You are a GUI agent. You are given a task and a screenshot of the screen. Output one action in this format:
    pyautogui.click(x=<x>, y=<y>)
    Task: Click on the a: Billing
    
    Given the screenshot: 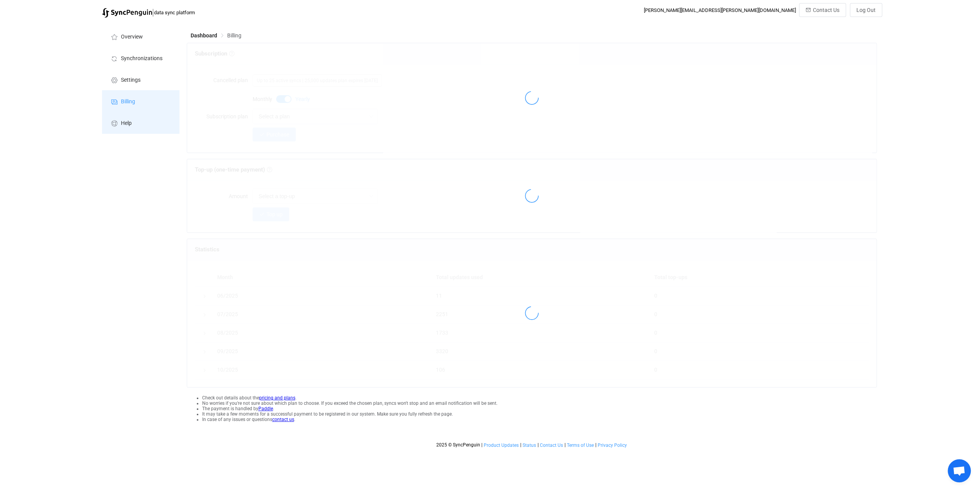 What is the action you would take?
    pyautogui.click(x=141, y=101)
    